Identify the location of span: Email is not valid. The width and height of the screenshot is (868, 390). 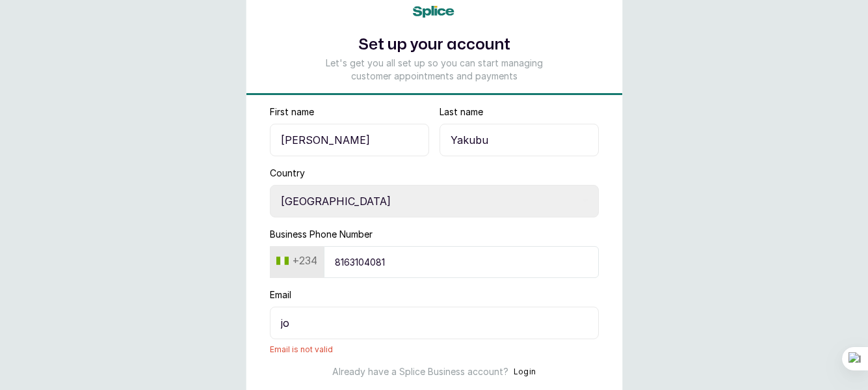
(434, 349).